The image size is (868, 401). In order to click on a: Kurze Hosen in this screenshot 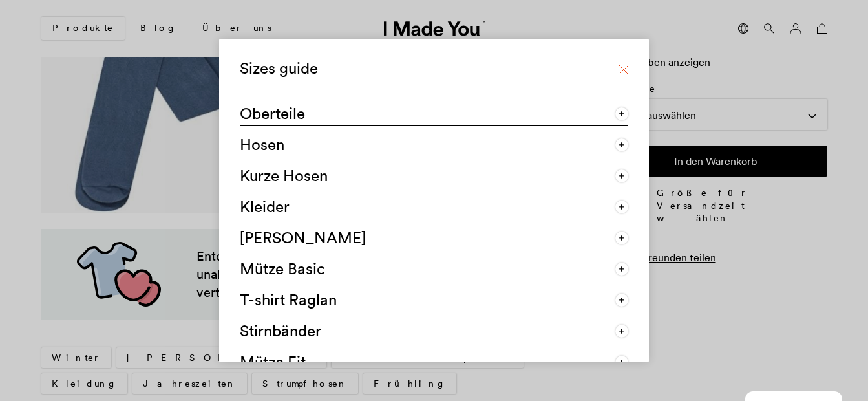, I will do `click(433, 173)`.